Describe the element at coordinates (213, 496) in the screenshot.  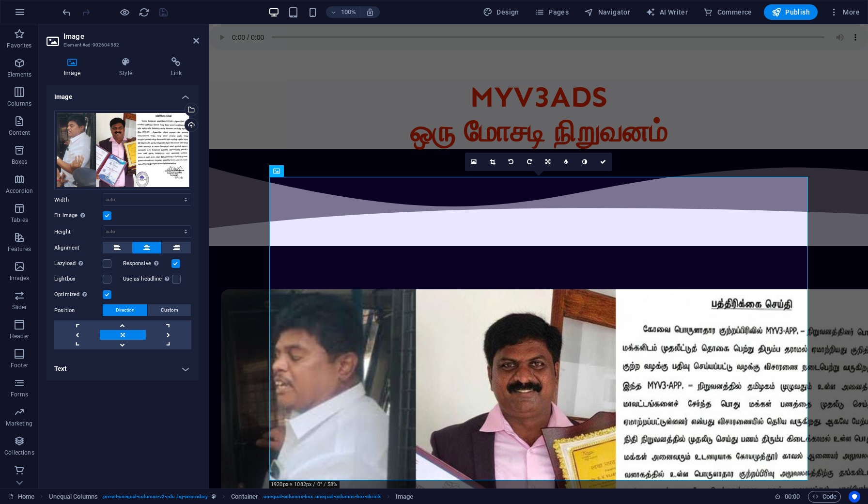
I see `i: This element is a customizable preset` at that location.